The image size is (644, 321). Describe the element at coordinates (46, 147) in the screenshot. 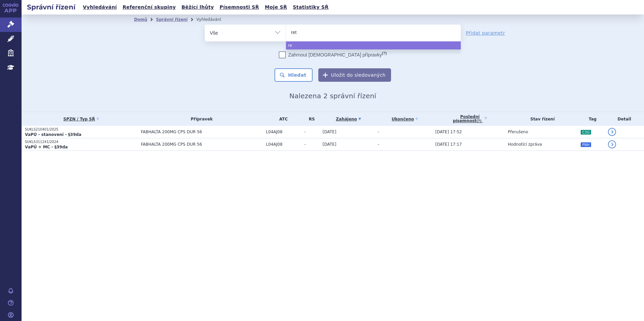

I see `strong: VaPÚ + MC - §39da` at that location.